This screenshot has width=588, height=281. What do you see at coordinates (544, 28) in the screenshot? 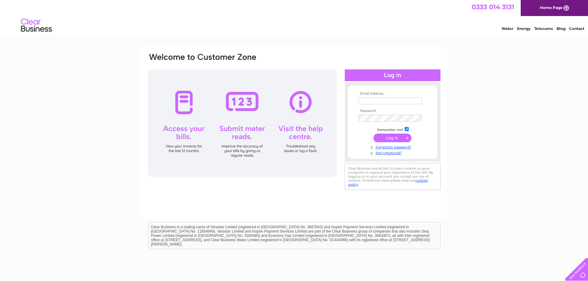
I see `a: Telecoms` at bounding box center [544, 28].